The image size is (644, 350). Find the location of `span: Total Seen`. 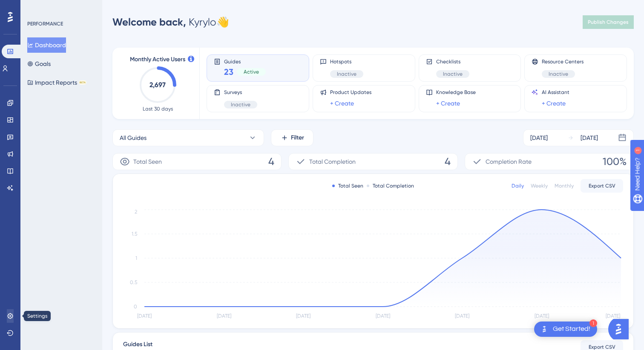

span: Total Seen is located at coordinates (148, 162).